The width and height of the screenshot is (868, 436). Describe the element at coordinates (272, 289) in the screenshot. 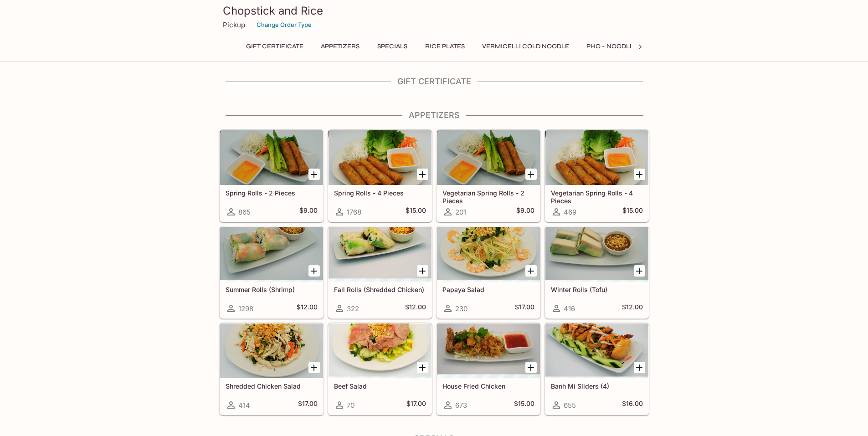

I see `h5: Summer Rolls (Shrimp)` at that location.